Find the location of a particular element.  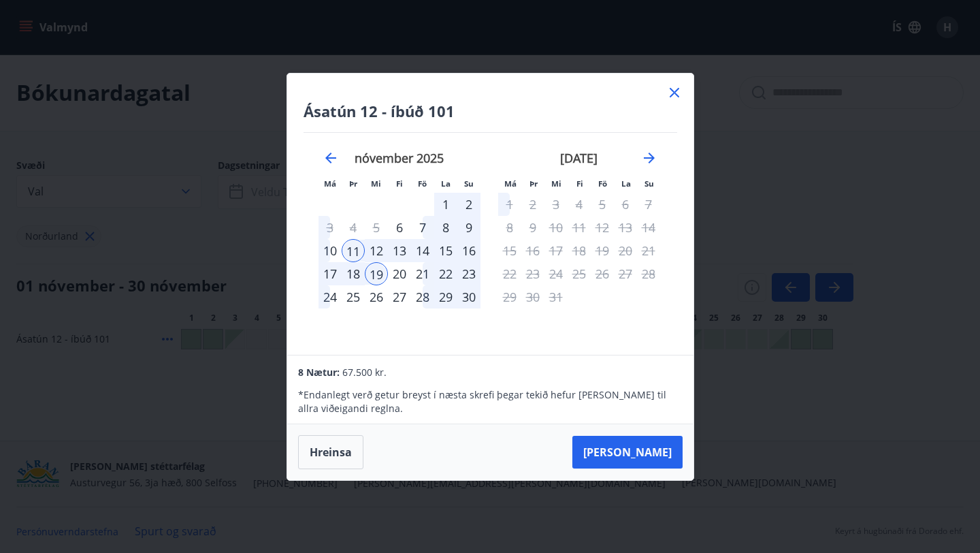

td: Not available. föstudagur, 19. desember 2025 is located at coordinates (603, 251).